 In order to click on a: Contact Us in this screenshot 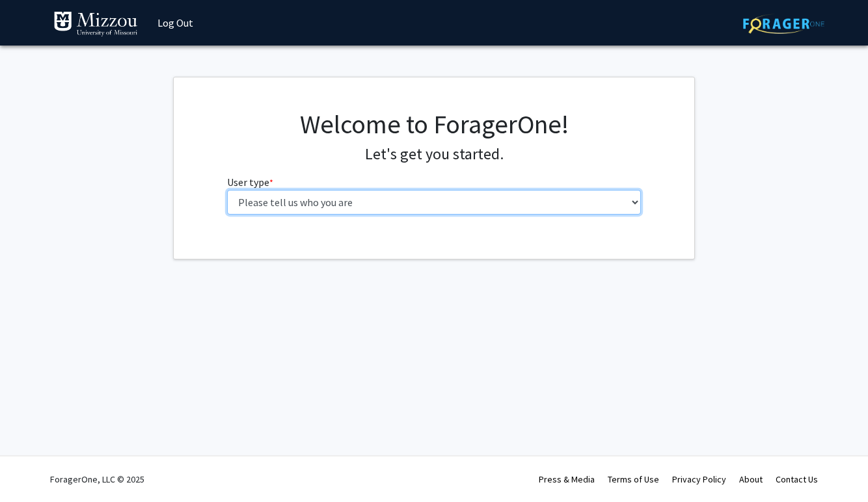, I will do `click(796, 479)`.